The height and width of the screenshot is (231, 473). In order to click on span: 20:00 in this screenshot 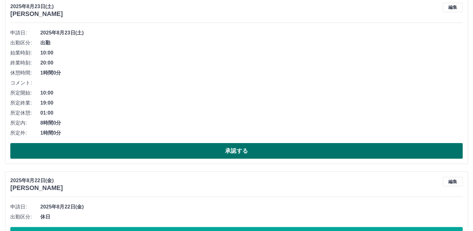, I will do `click(252, 63)`.